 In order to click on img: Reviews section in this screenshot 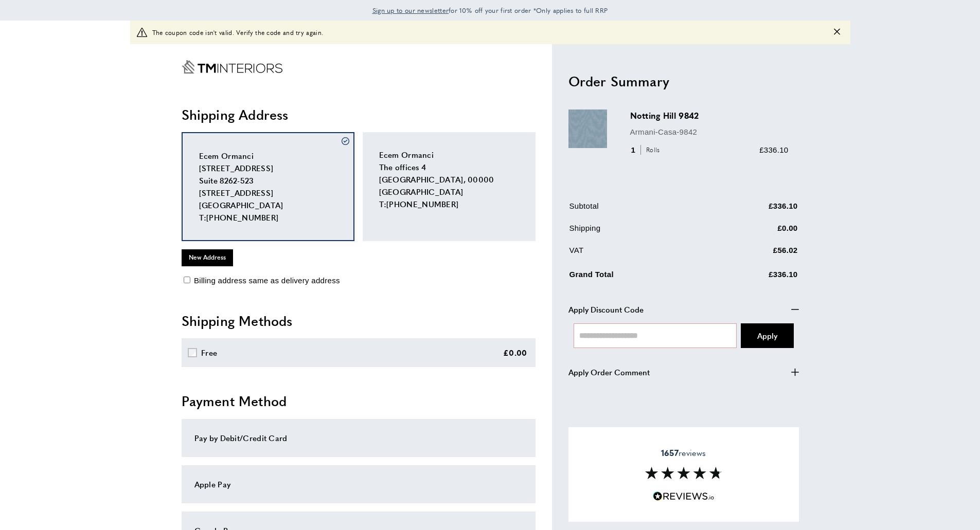, I will do `click(684, 473)`.